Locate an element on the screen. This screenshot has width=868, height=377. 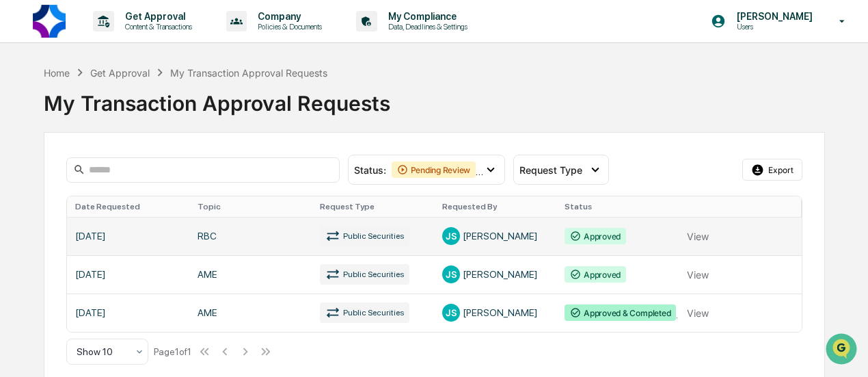
th: Status is located at coordinates (618, 207).